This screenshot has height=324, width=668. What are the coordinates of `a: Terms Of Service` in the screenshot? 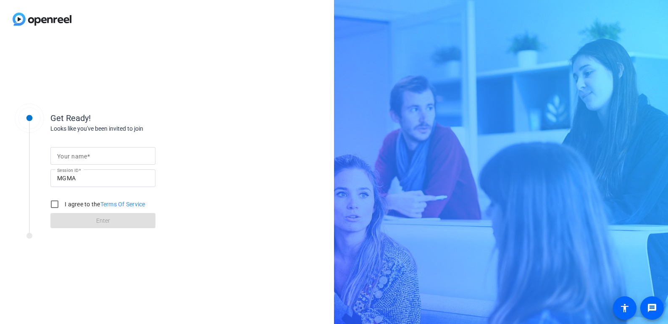 It's located at (123, 204).